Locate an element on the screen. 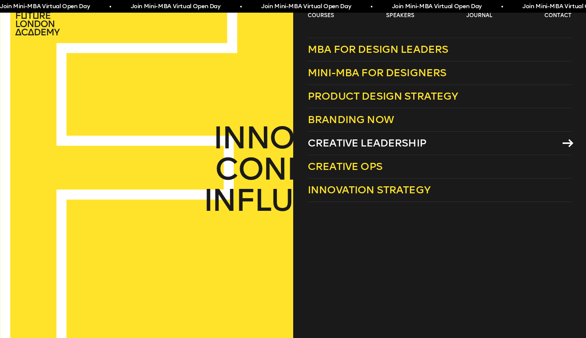  a: Product Design Strategy is located at coordinates (440, 96).